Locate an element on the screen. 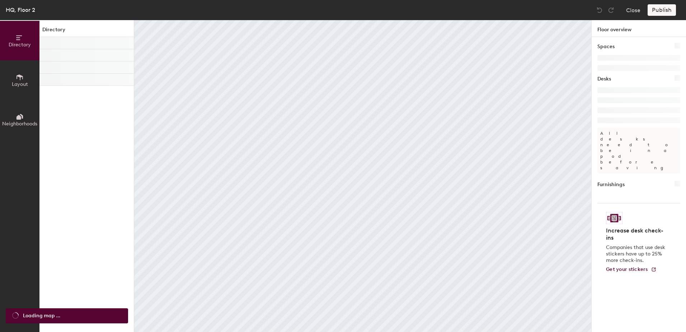  div: HQ, Floor 2 is located at coordinates (20, 10).